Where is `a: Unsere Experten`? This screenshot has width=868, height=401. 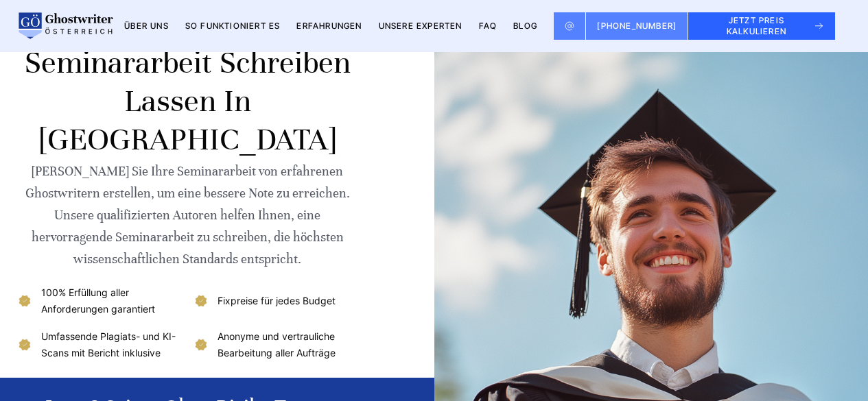 a: Unsere Experten is located at coordinates (420, 25).